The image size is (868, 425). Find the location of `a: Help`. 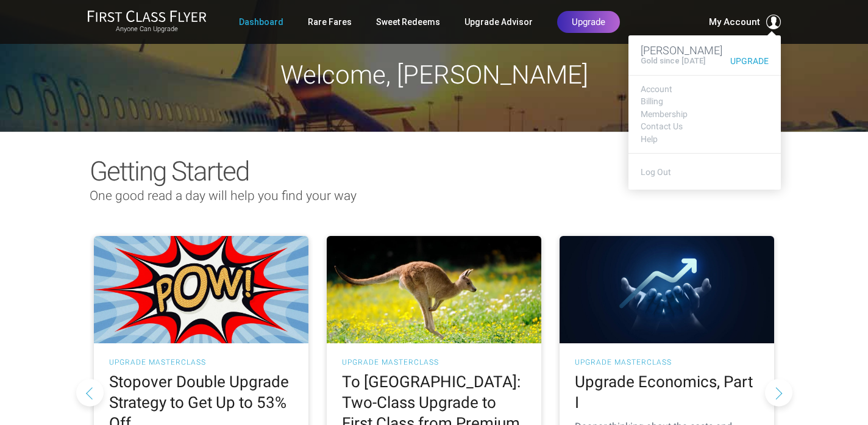

a: Help is located at coordinates (705, 139).